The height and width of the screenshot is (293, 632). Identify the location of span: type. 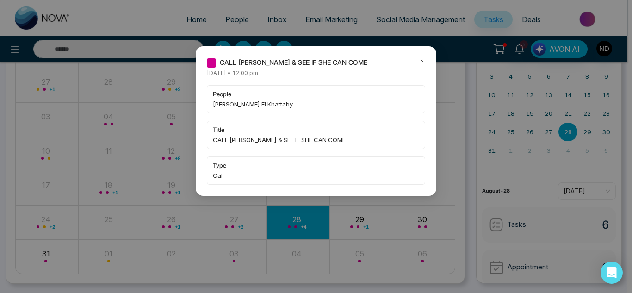
(316, 165).